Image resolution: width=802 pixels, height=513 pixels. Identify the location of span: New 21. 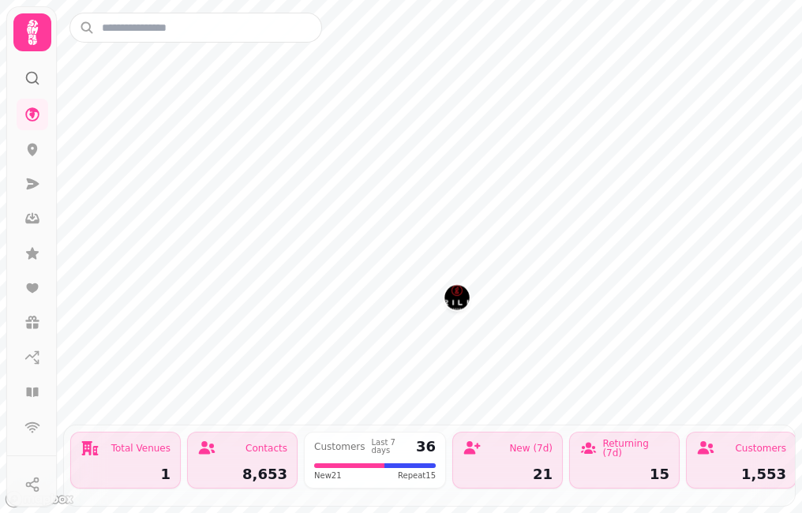
(328, 475).